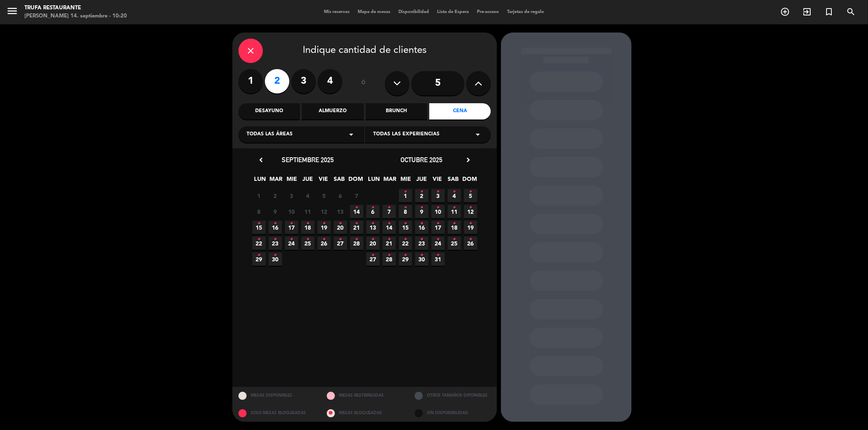  What do you see at coordinates (259, 243) in the screenshot?
I see `span: 22` at bounding box center [259, 243].